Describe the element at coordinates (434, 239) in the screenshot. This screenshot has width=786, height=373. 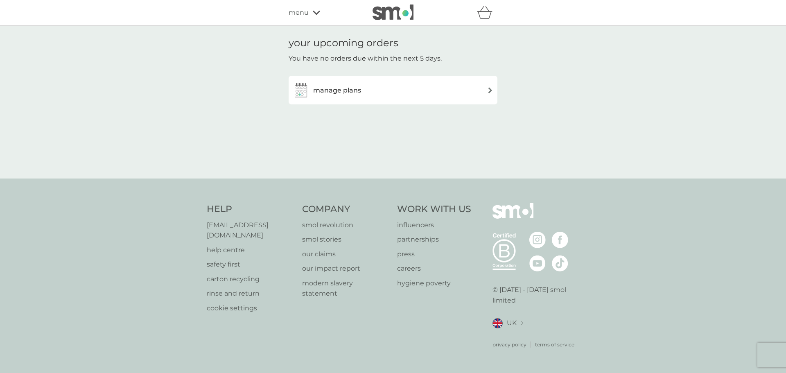
I see `p: partnerships` at that location.